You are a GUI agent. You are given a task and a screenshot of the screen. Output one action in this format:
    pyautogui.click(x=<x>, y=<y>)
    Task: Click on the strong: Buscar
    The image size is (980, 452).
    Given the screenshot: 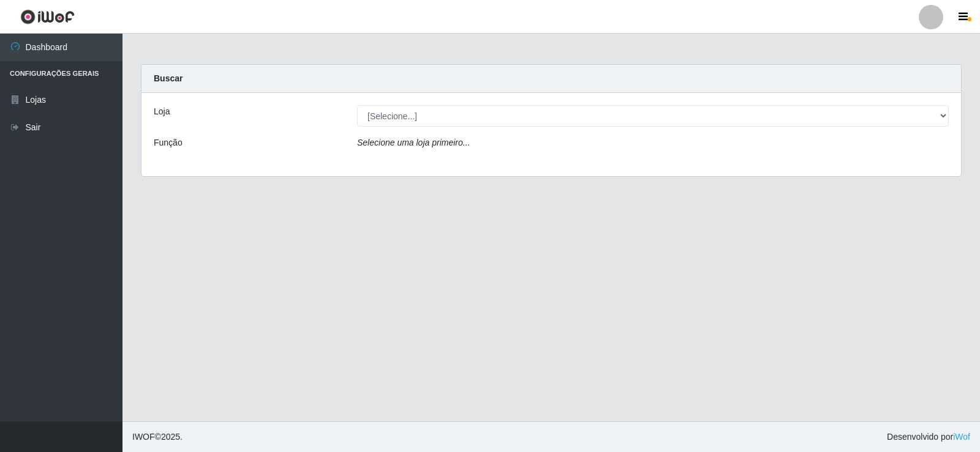 What is the action you would take?
    pyautogui.click(x=168, y=78)
    